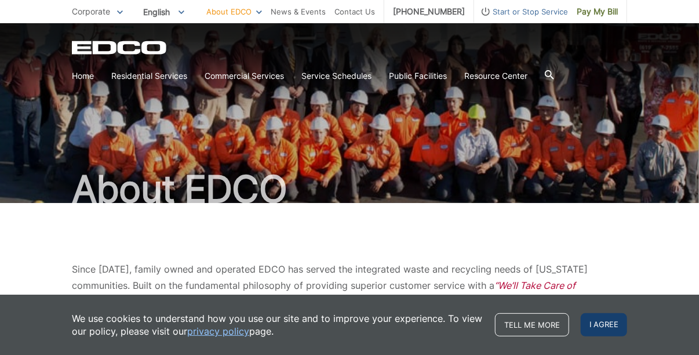 Image resolution: width=699 pixels, height=355 pixels. What do you see at coordinates (349, 189) in the screenshot?
I see `h1: About EDCO` at bounding box center [349, 189].